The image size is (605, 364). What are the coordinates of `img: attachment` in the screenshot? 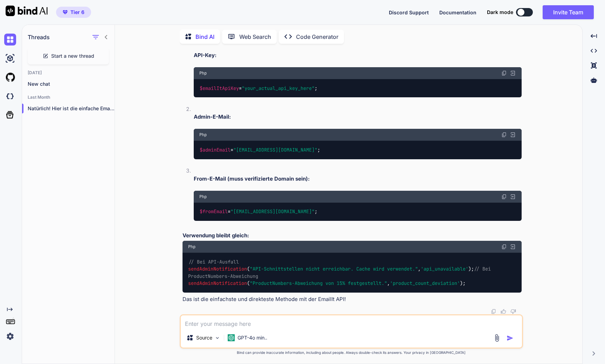 It's located at (497, 338).